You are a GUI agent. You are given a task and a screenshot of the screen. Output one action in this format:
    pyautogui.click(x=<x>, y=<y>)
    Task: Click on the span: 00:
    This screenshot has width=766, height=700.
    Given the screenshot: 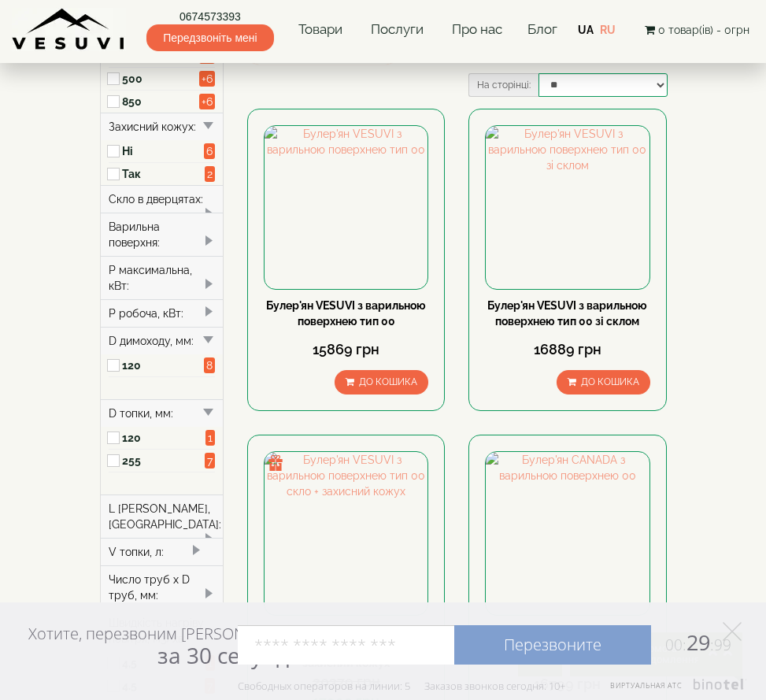 What is the action you would take?
    pyautogui.click(x=676, y=645)
    